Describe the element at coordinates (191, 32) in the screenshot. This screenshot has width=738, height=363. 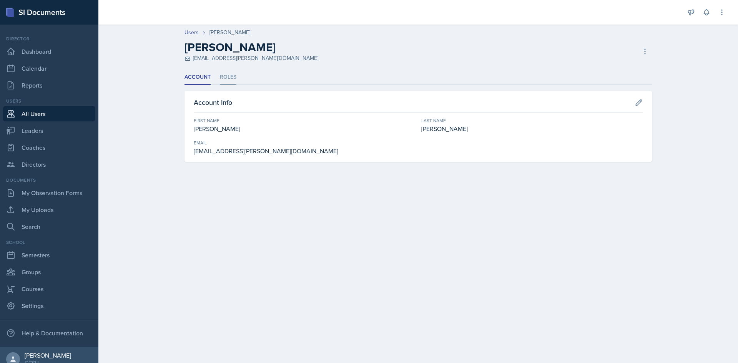
I see `a: Users` at that location.